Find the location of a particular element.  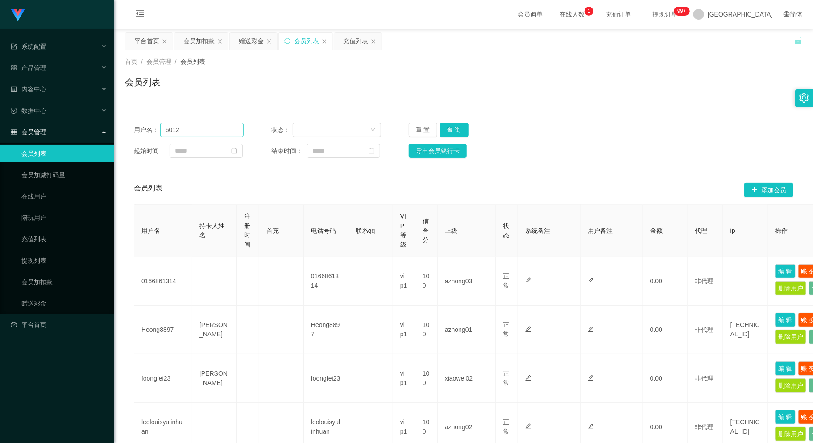

span: 金额 is located at coordinates (657, 231).